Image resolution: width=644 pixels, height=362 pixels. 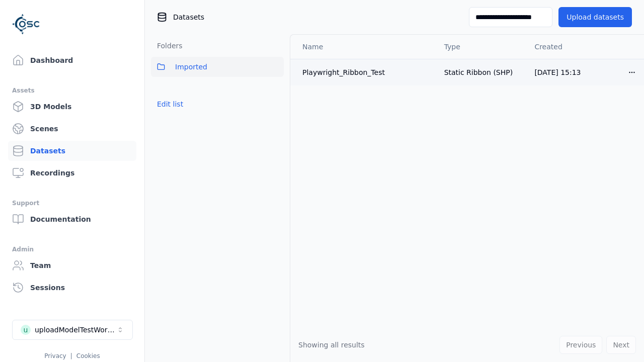 I want to click on a: Cookies, so click(x=88, y=357).